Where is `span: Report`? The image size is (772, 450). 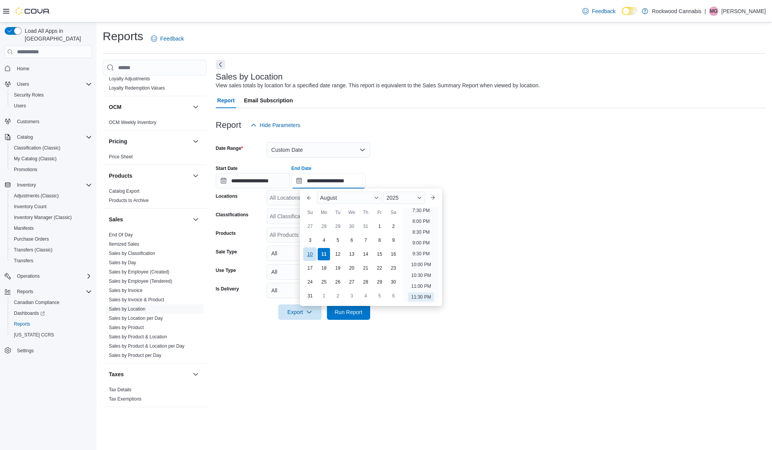
span: Report is located at coordinates (226, 100).